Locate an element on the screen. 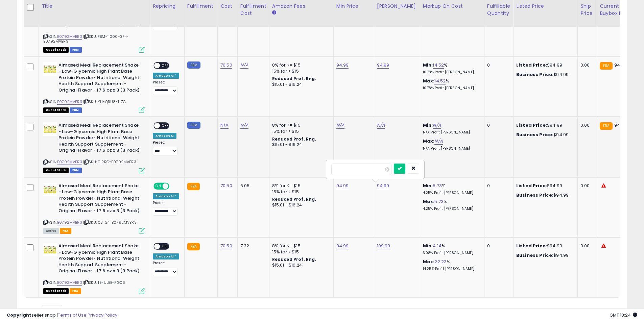  div: Markup on Cost is located at coordinates (452, 6).